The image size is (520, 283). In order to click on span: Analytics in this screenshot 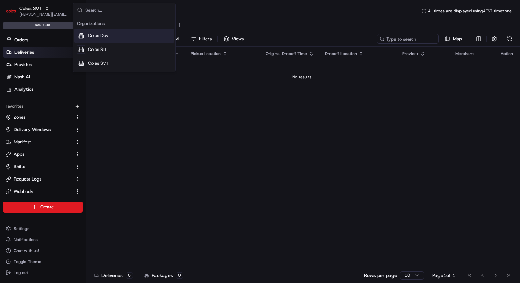, I will do `click(24, 89)`.